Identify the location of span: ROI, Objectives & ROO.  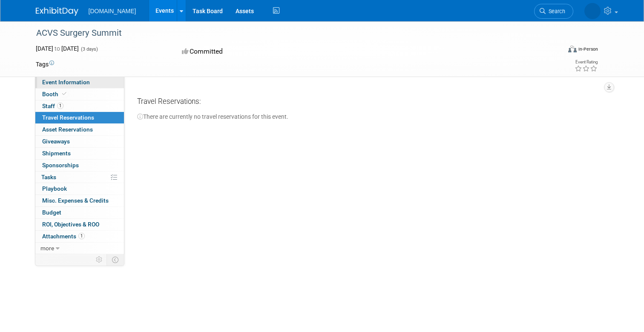
(71, 224).